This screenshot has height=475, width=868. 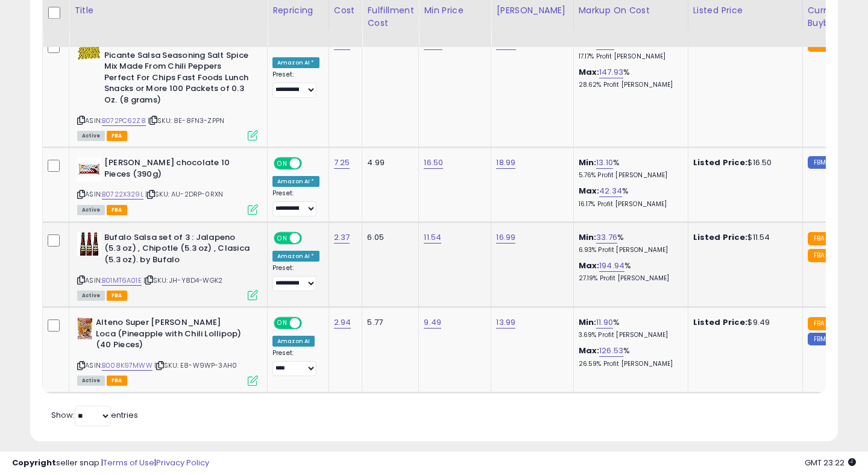 What do you see at coordinates (432, 237) in the screenshot?
I see `a: 11.54` at bounding box center [432, 237].